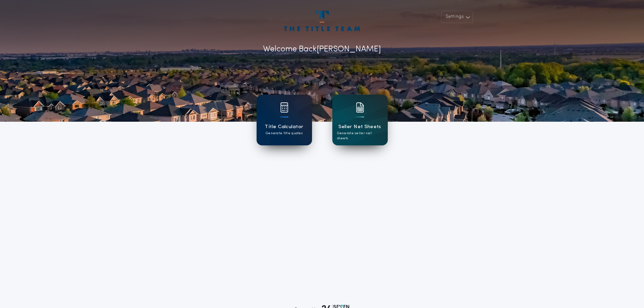 The height and width of the screenshot is (308, 644). I want to click on p: Generate seller net sheets, so click(360, 136).